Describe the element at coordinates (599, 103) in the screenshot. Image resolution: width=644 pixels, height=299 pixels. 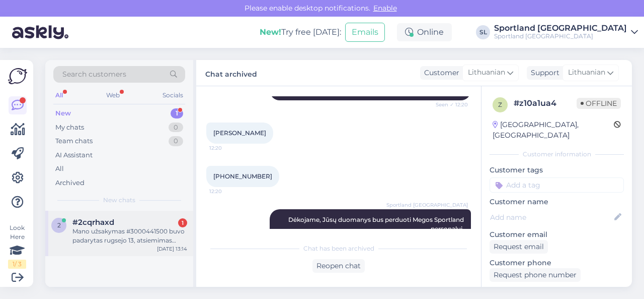
I see `span: Offline` at that location.